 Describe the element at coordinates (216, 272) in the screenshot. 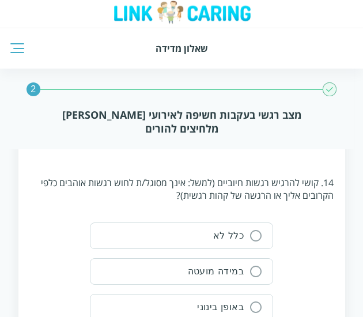

I see `div: במידה מועטה` at that location.